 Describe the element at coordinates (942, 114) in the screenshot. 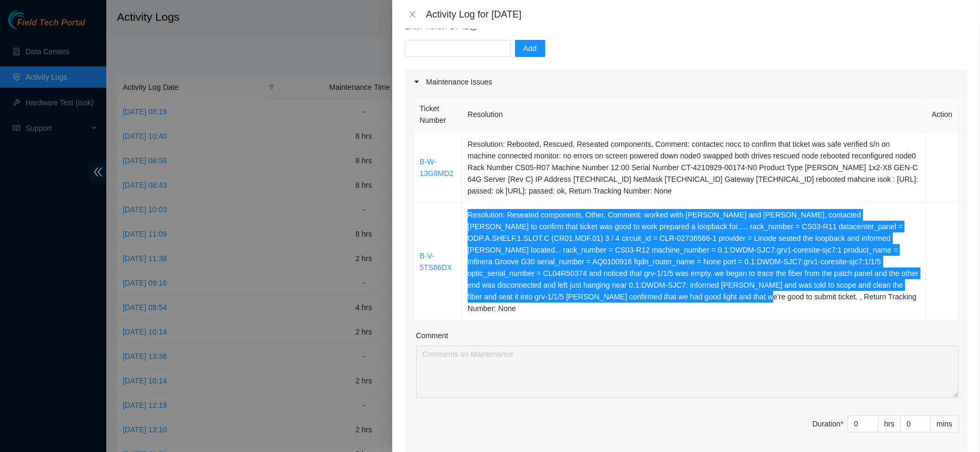

I see `th: Action` at that location.